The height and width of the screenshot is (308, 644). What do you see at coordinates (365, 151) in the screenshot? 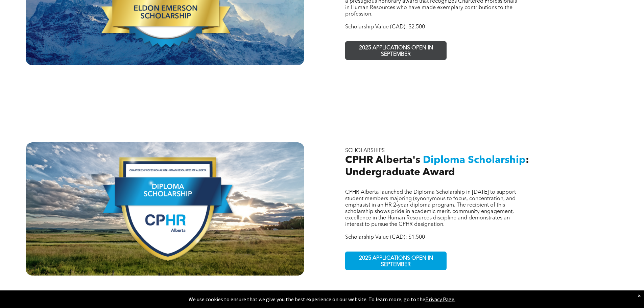
I see `span: SCHOLARSHIPS` at bounding box center [365, 151].